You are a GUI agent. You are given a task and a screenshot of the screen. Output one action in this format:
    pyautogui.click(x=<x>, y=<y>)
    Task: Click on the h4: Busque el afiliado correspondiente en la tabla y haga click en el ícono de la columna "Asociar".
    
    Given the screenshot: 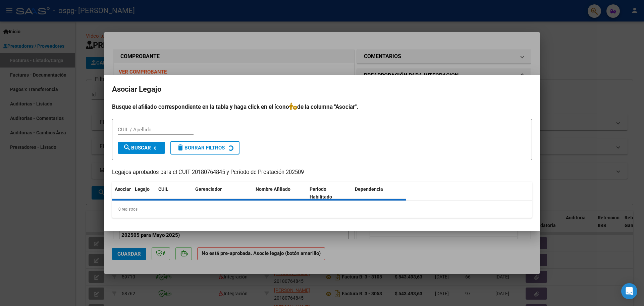 What is the action you would take?
    pyautogui.click(x=322, y=106)
    